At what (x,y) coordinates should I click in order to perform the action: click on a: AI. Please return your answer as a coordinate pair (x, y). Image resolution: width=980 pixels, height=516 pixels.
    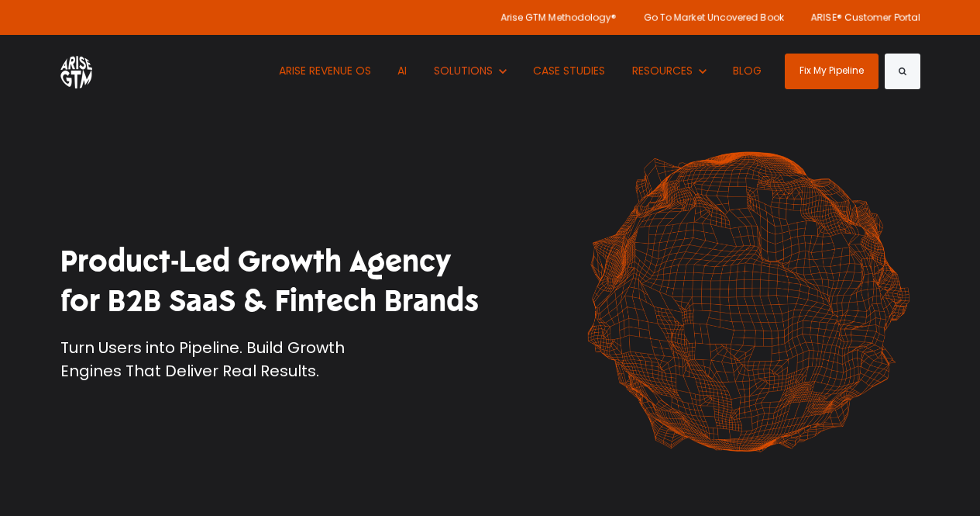
    Looking at the image, I should click on (403, 70).